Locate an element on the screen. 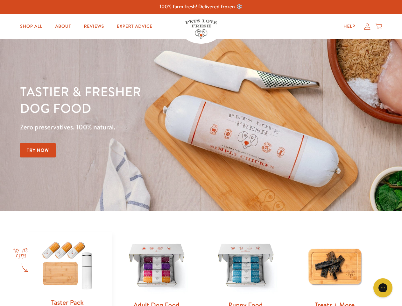  img: Pets Love Fresh is located at coordinates (201, 29).